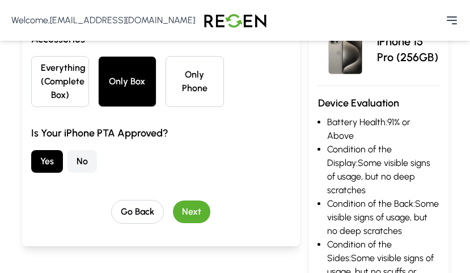 This screenshot has width=470, height=273. What do you see at coordinates (378, 103) in the screenshot?
I see `h3: Device Evaluation` at bounding box center [378, 103].